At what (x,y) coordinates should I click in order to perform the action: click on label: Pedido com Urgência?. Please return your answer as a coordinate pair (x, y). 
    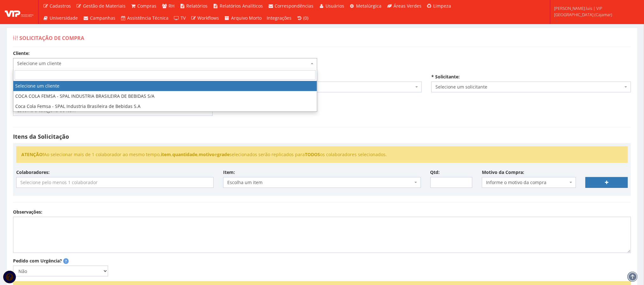
    Looking at the image, I should click on (38, 261).